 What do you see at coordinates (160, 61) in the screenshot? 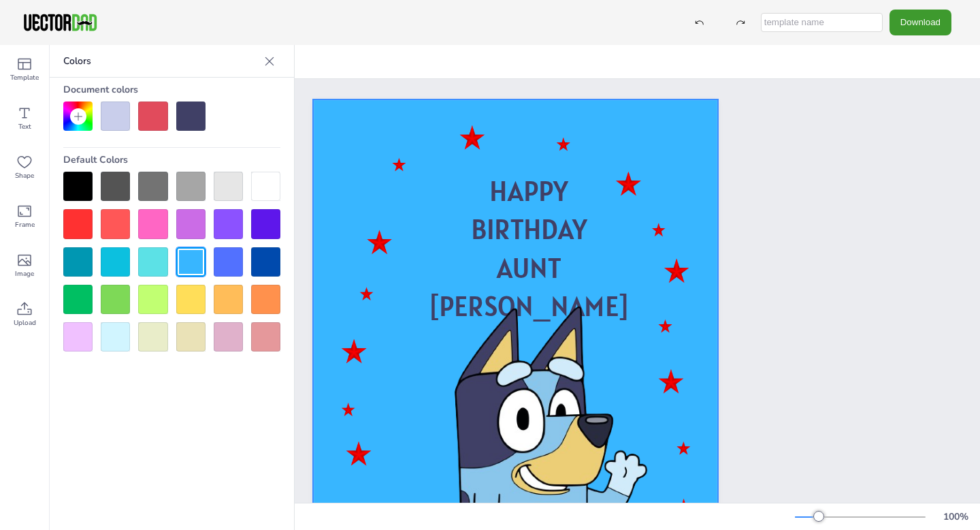
I see `p: Colors` at bounding box center [160, 61].